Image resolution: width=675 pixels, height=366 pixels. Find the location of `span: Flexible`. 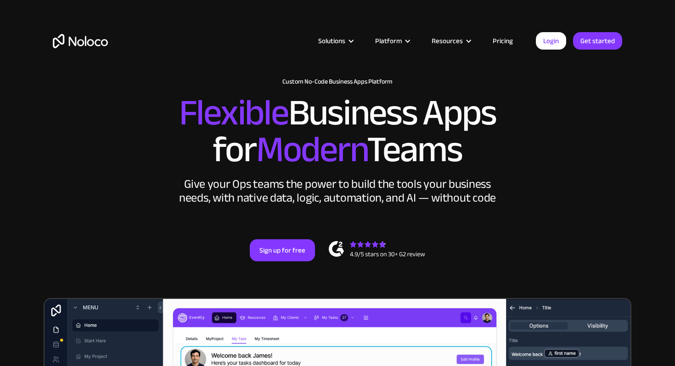

span: Flexible is located at coordinates (234, 113).